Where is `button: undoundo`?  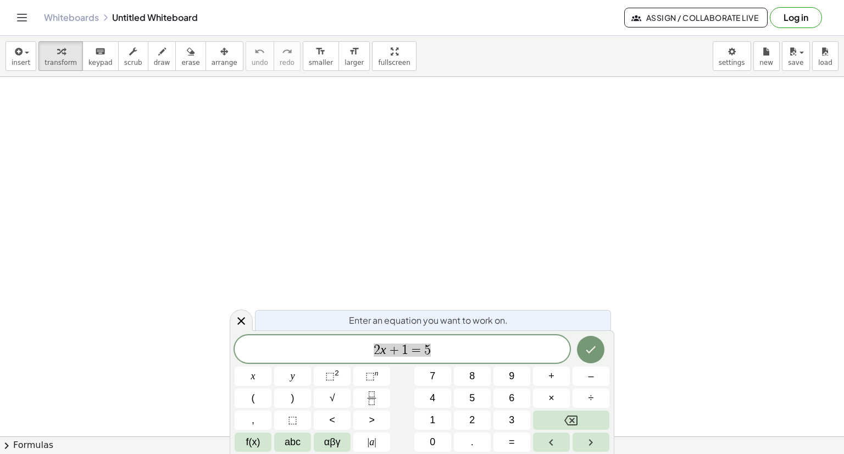
button: undoundo is located at coordinates (260, 56).